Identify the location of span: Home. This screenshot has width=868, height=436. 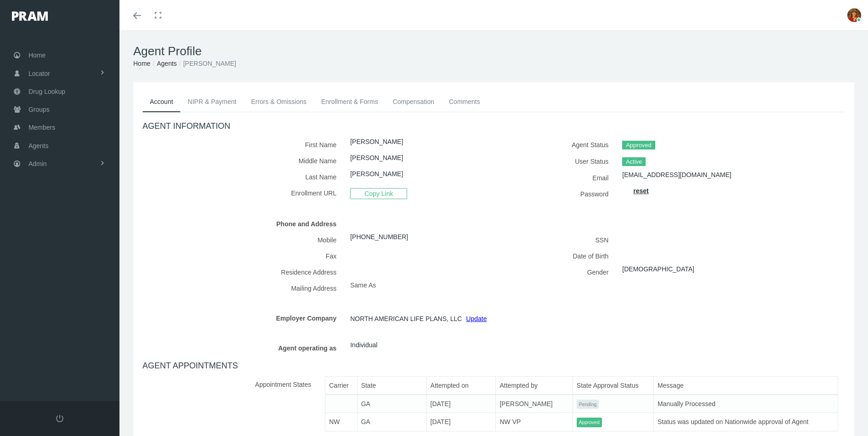
(37, 55).